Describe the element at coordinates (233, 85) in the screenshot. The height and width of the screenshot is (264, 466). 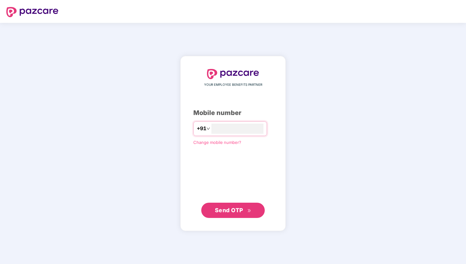
I see `span: YOUR EMPLOYEE BENEFITS PARTNER` at that location.